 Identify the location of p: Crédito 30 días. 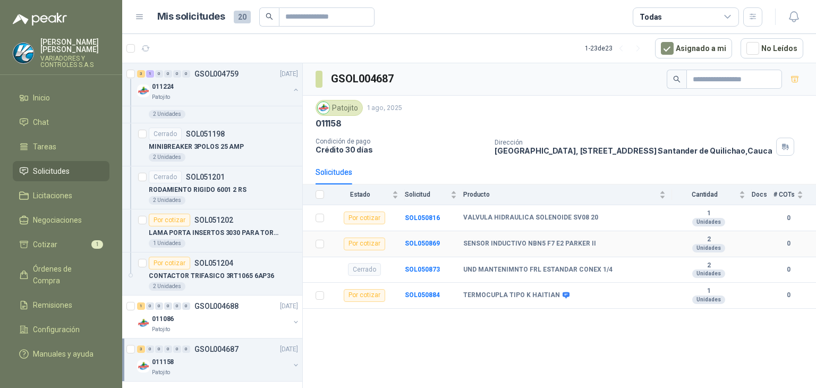
(400, 149).